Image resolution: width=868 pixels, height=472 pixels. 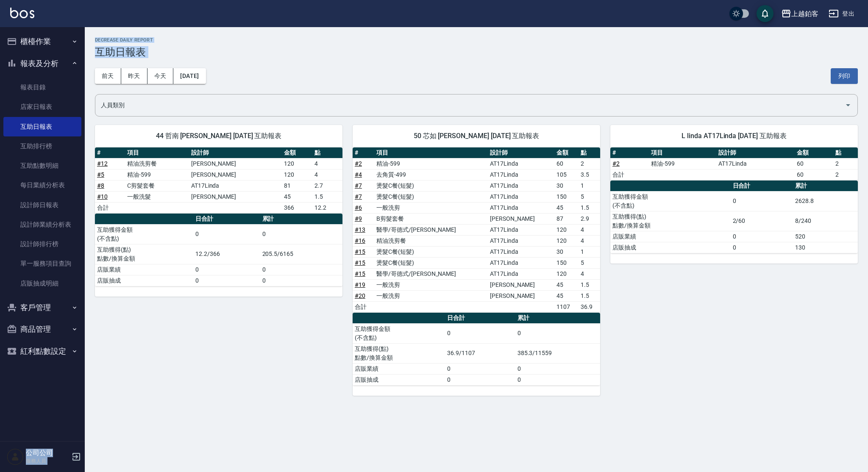 I want to click on td: 1, so click(x=590, y=252).